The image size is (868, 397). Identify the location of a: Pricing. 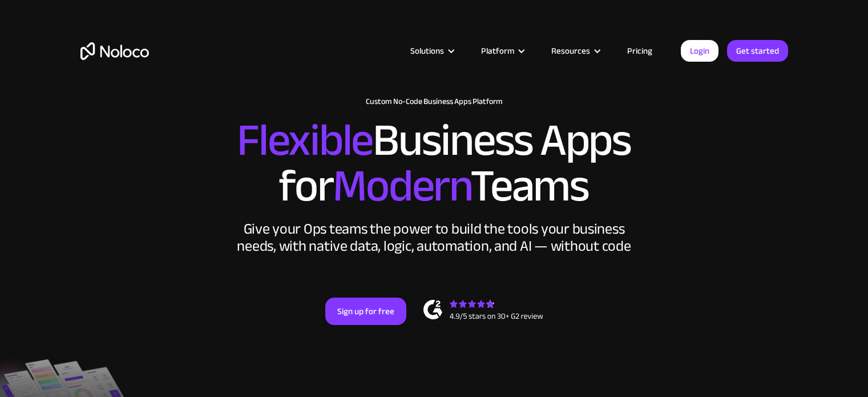
(640, 51).